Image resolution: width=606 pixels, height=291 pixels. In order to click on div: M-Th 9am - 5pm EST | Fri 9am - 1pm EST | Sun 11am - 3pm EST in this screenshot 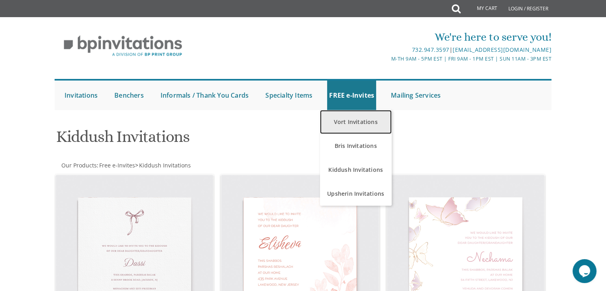, I will do `click(386, 59)`.